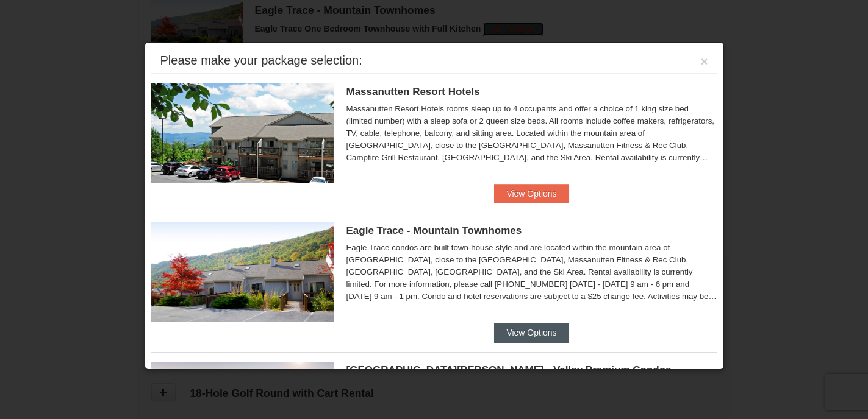 This screenshot has height=419, width=868. Describe the element at coordinates (532, 133) in the screenshot. I see `div: Massanutten Resort Hotels rooms sleep up to 4 occupants and offer a choice of 1 king size bed (li...` at that location.